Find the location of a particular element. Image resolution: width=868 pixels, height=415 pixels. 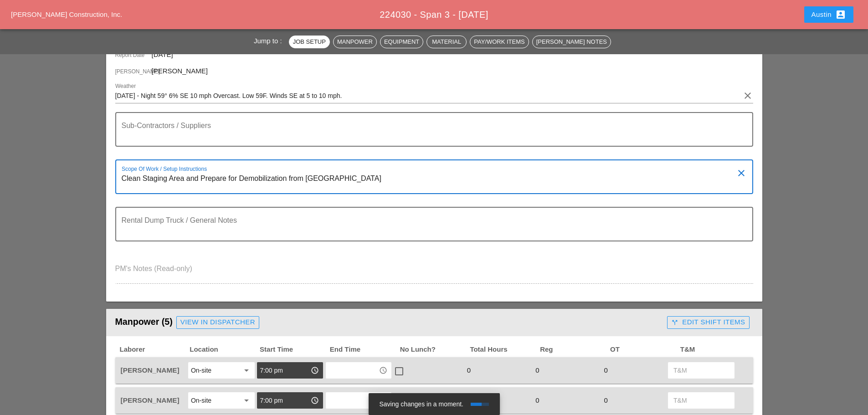

div: Edit Shift Items is located at coordinates (708, 322).